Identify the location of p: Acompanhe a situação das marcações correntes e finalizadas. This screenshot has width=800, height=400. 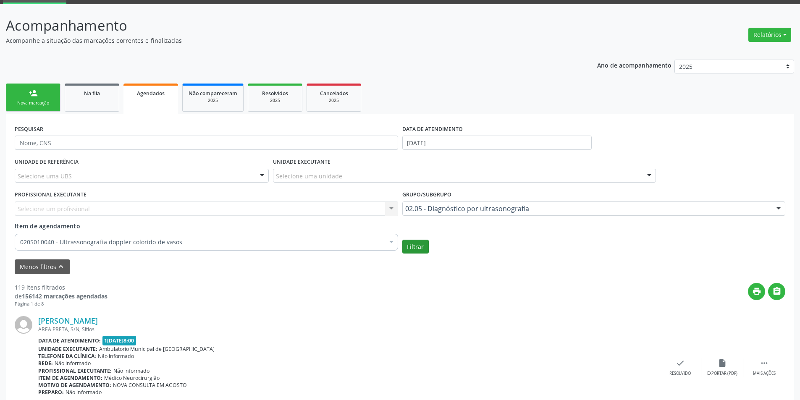
(282, 40).